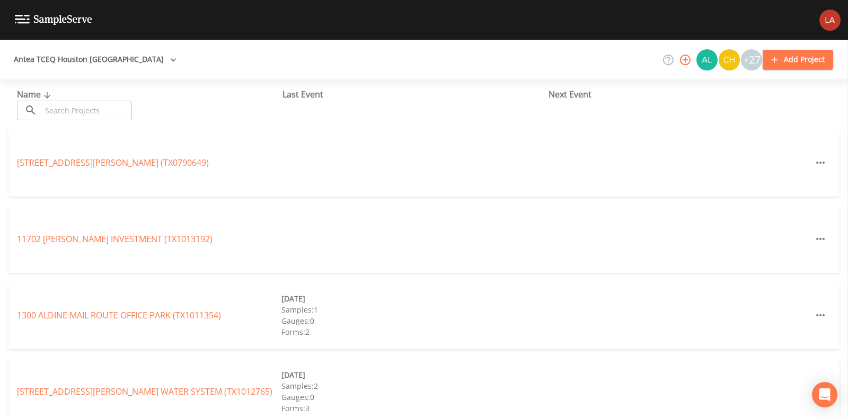 Image resolution: width=848 pixels, height=418 pixels. What do you see at coordinates (86, 110) in the screenshot?
I see `input: Search Projects` at bounding box center [86, 110].